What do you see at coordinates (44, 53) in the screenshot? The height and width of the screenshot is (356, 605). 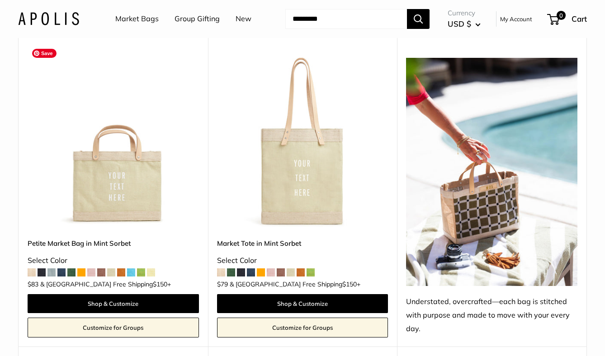 I see `span: Save` at bounding box center [44, 53].